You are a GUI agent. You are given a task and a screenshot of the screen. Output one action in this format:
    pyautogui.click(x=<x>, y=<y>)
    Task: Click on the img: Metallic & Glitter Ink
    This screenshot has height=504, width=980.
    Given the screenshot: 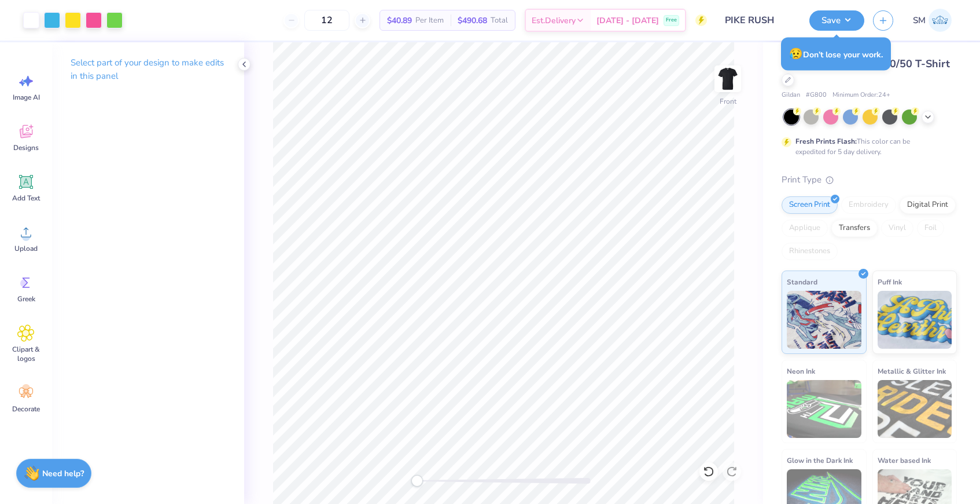 What is the action you would take?
    pyautogui.click(x=914, y=409)
    